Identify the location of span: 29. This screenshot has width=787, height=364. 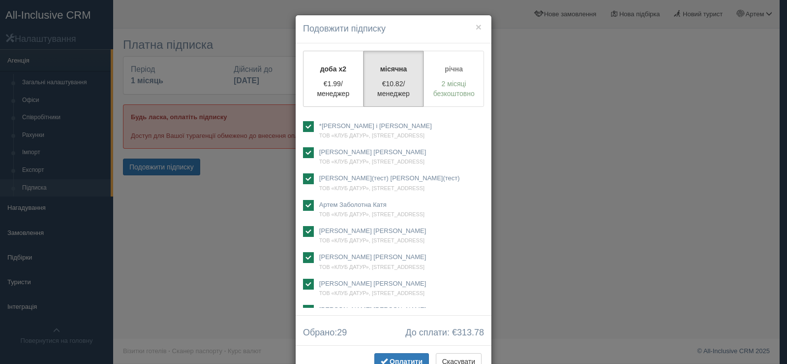
(342, 332).